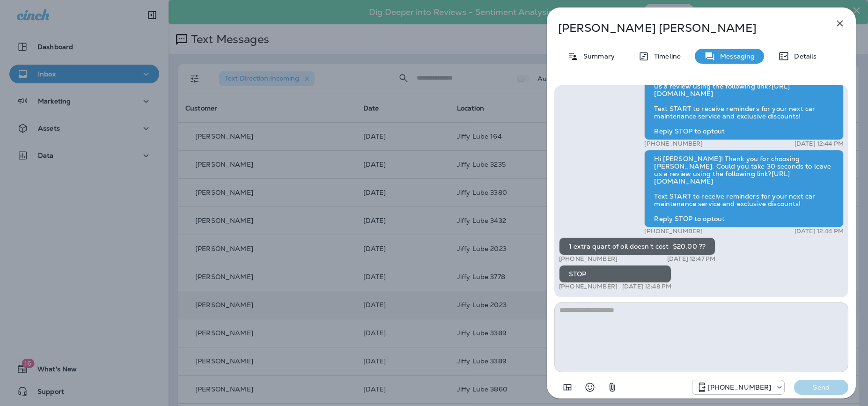  What do you see at coordinates (616, 274) in the screenshot?
I see `div: STOP` at bounding box center [616, 274].